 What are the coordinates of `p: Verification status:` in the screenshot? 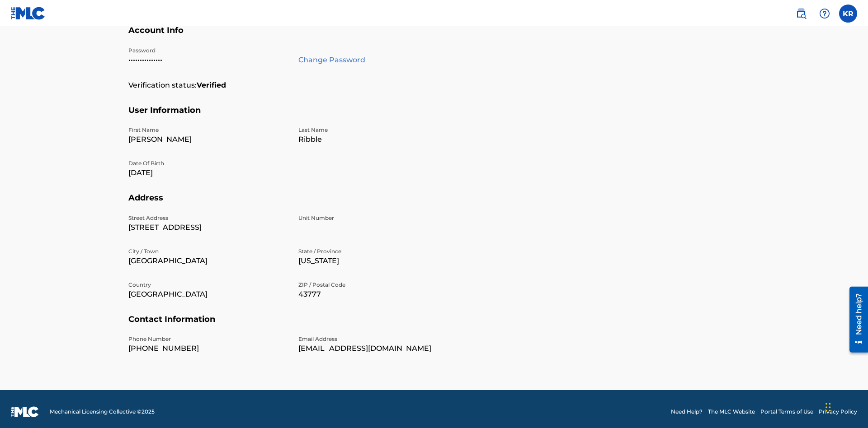 It's located at (163, 85).